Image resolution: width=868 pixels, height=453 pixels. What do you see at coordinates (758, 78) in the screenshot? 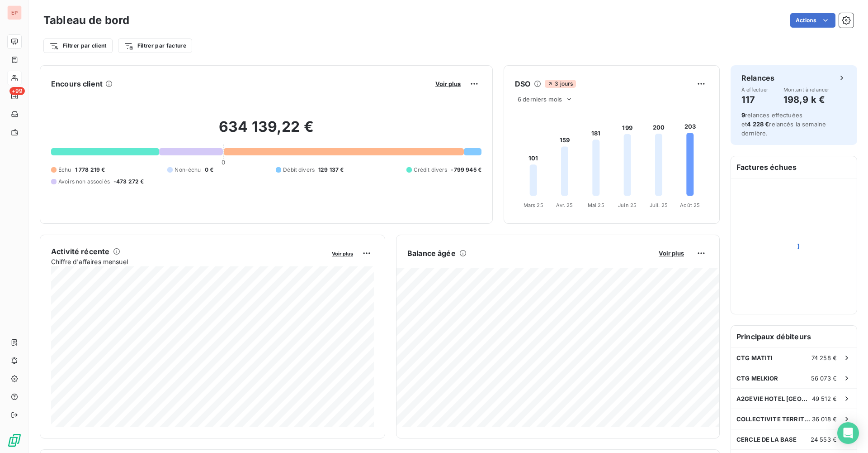
I see `h6: Relances` at bounding box center [758, 78].